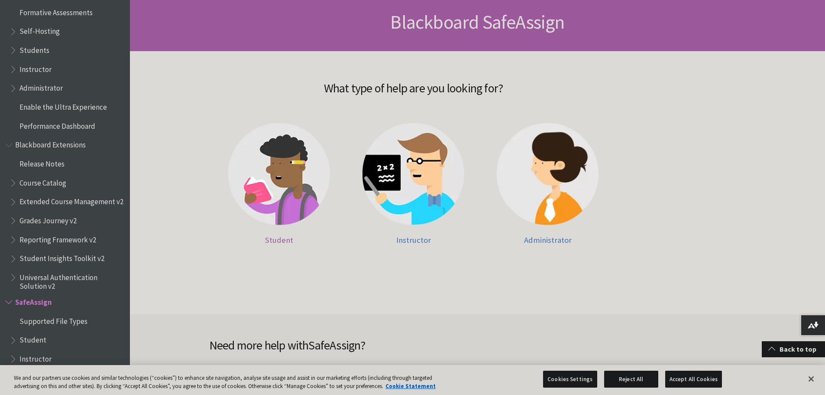  Describe the element at coordinates (65, 214) in the screenshot. I see `nav: Book outline for Blackboard Extensions` at that location.